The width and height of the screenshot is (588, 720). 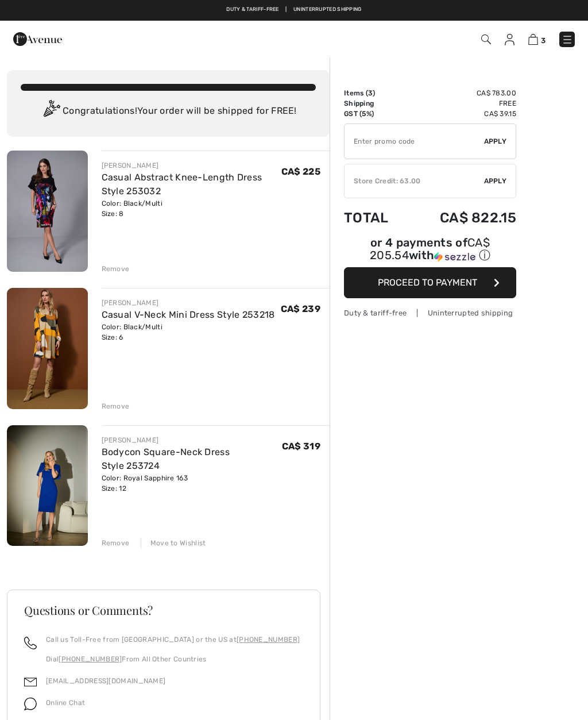 I want to click on img: Search, so click(x=486, y=39).